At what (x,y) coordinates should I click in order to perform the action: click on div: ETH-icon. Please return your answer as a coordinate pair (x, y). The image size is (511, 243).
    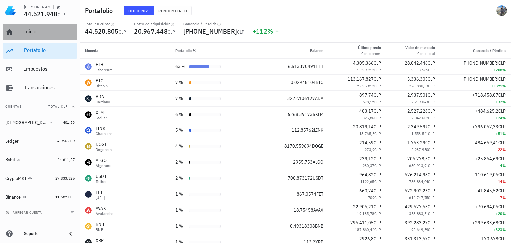
    Looking at the image, I should click on (89, 67).